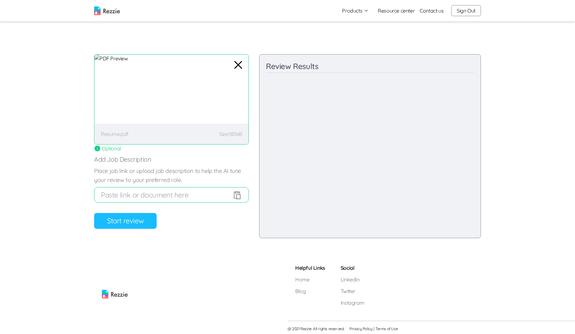 This screenshot has height=334, width=575. What do you see at coordinates (361, 329) in the screenshot?
I see `a: Privacy Policy` at bounding box center [361, 329].